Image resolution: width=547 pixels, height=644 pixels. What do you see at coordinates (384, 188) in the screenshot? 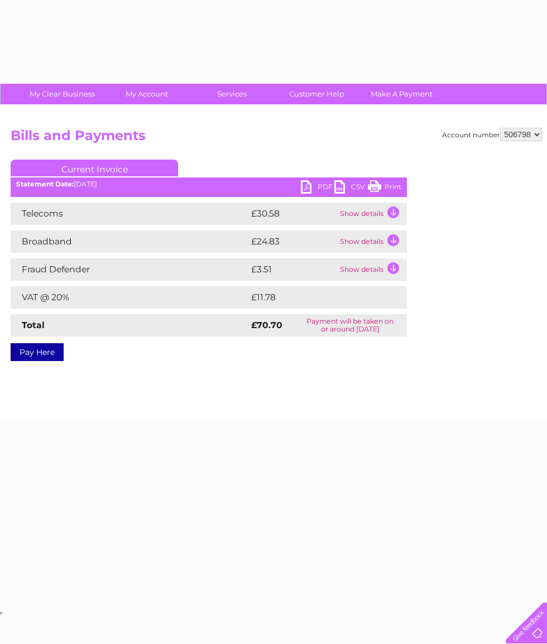
I see `a: Print` at bounding box center [384, 188].